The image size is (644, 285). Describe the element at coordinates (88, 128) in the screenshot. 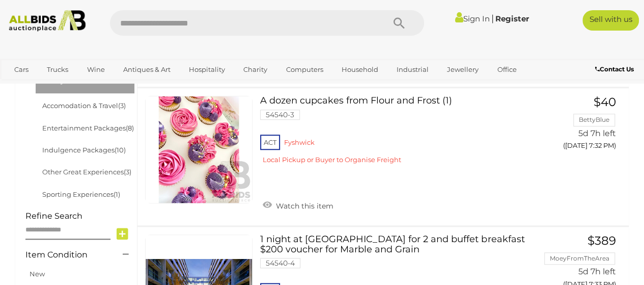

I see `a: Entertainment Packages(8)` at that location.